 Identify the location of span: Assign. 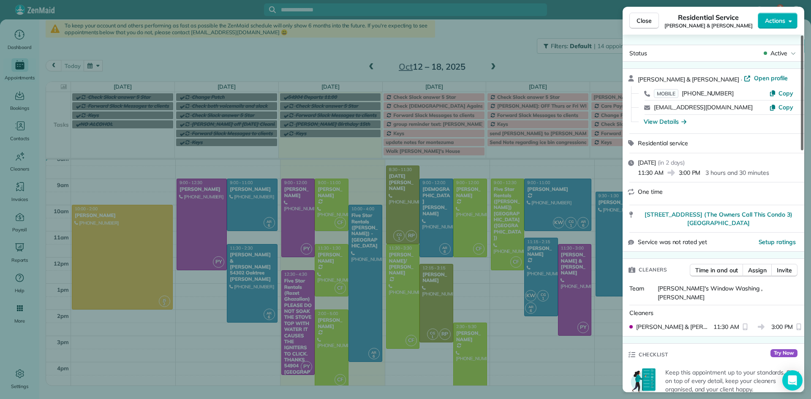
(757, 270).